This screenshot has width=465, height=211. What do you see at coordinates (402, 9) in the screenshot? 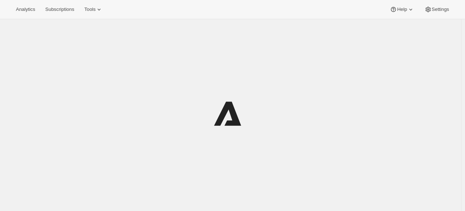
I see `span: Help` at bounding box center [402, 9].